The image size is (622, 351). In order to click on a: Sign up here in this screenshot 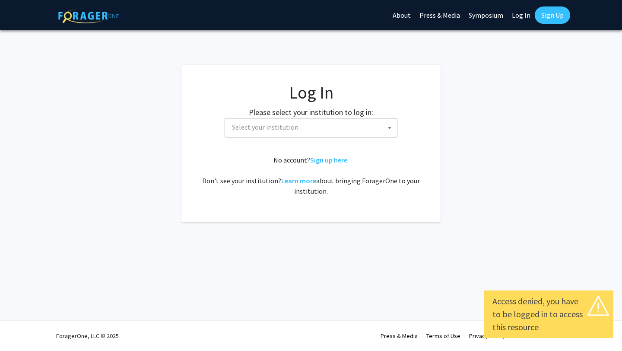, I will do `click(329, 160)`.